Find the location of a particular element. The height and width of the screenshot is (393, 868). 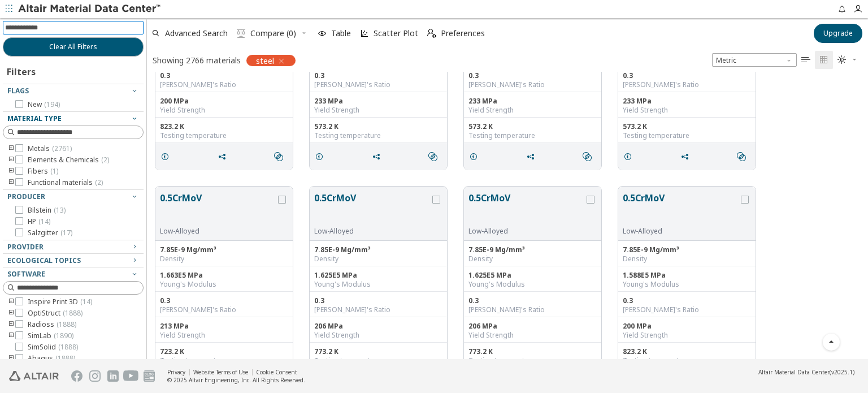

span: OptiStruct is located at coordinates (55, 313).